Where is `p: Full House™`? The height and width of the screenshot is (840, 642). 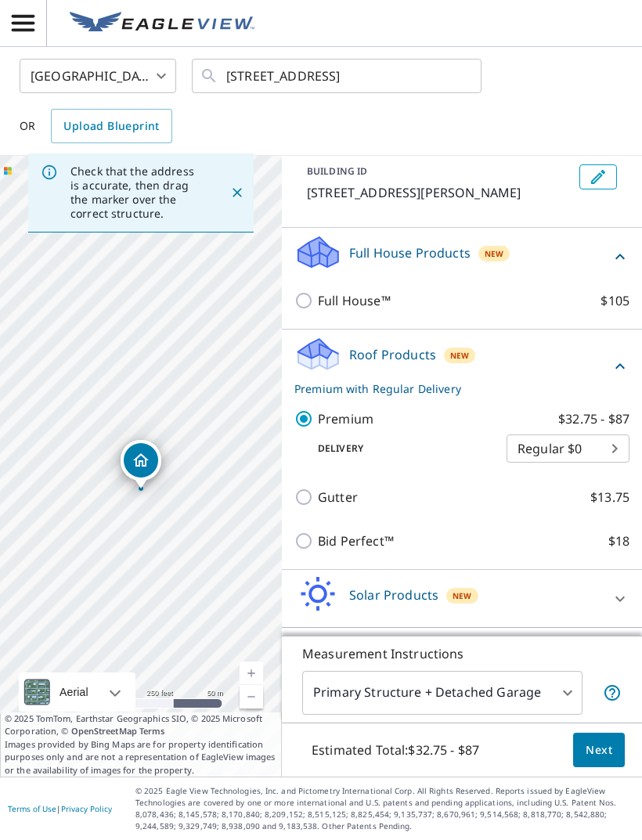
p: Full House™ is located at coordinates (354, 300).